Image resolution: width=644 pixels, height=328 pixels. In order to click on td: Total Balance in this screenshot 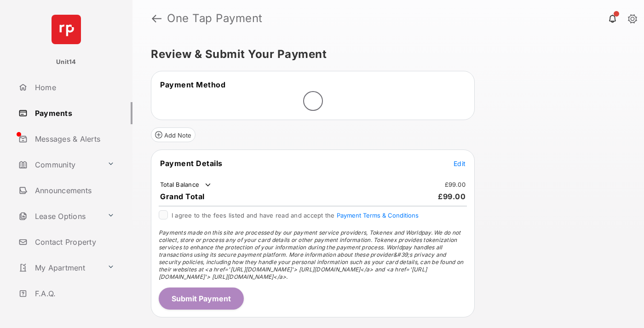, I will do `click(186, 185)`.